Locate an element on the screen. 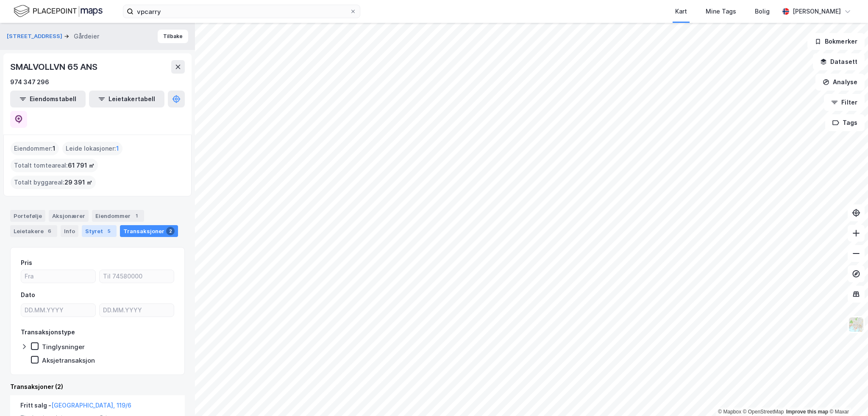 The image size is (868, 416). div: Mine Tags is located at coordinates (721, 12).